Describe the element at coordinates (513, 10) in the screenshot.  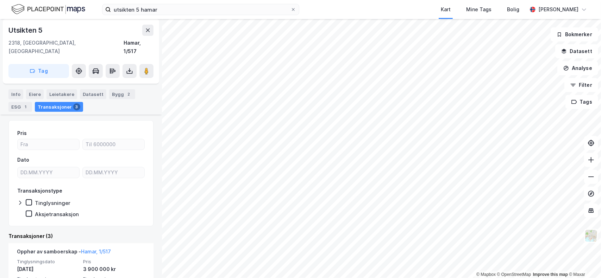
I see `div: Bolig` at that location.